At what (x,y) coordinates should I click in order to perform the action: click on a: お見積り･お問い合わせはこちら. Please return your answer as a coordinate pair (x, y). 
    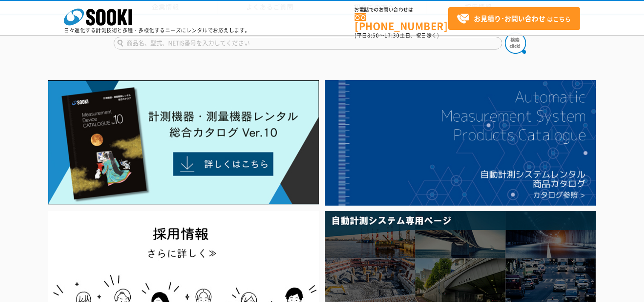
    Looking at the image, I should click on (515, 18).